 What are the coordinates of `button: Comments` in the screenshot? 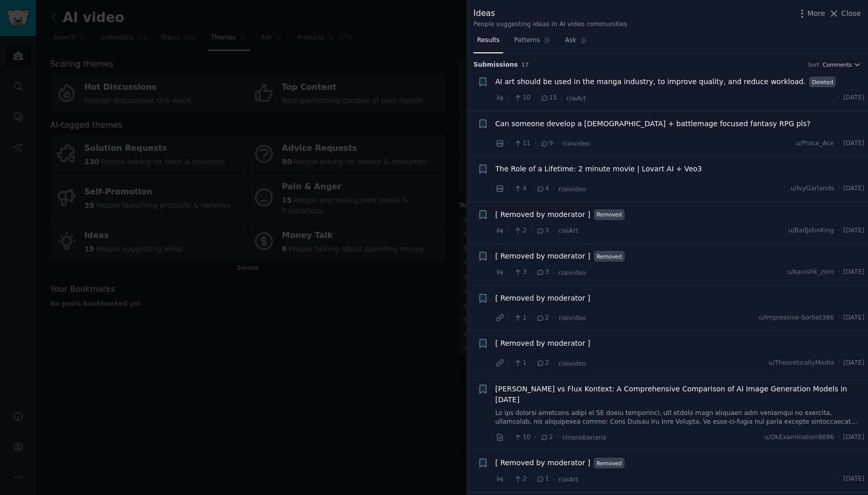 It's located at (842, 65).